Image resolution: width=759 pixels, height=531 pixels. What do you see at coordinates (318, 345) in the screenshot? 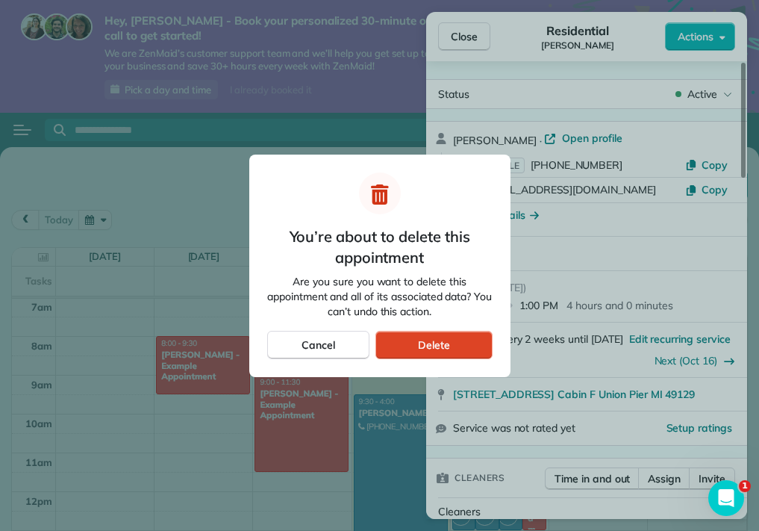
I see `span: Cancel` at bounding box center [318, 345].